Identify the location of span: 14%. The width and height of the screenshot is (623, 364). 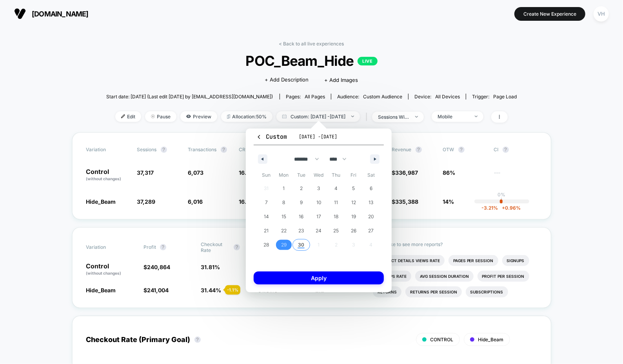
(448, 201).